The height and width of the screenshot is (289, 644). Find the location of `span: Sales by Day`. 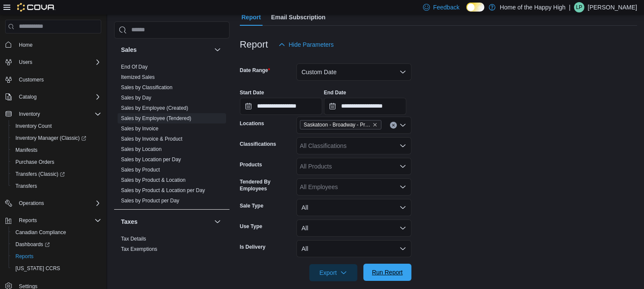

span: Sales by Day is located at coordinates (136, 98).